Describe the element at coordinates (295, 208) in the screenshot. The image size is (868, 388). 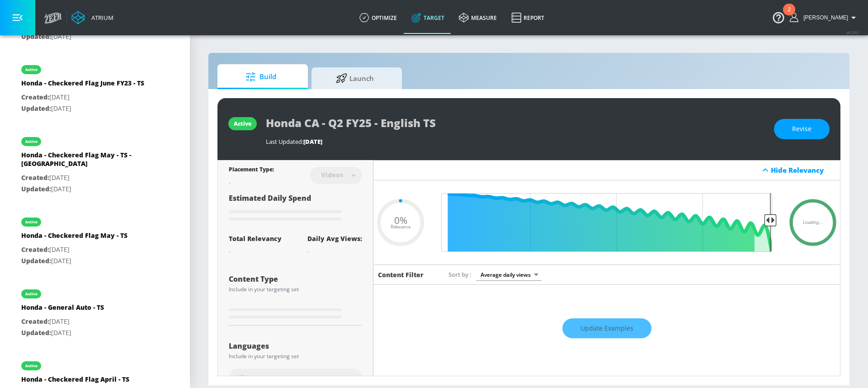
I see `div: Estimated Daily Spend` at that location.